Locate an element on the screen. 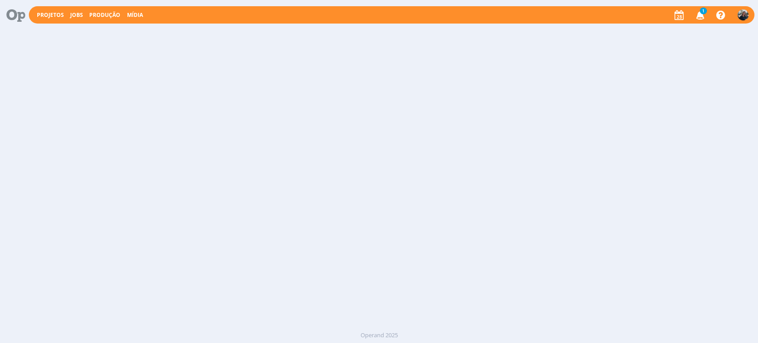 This screenshot has height=343, width=758. button: Projetos is located at coordinates (50, 15).